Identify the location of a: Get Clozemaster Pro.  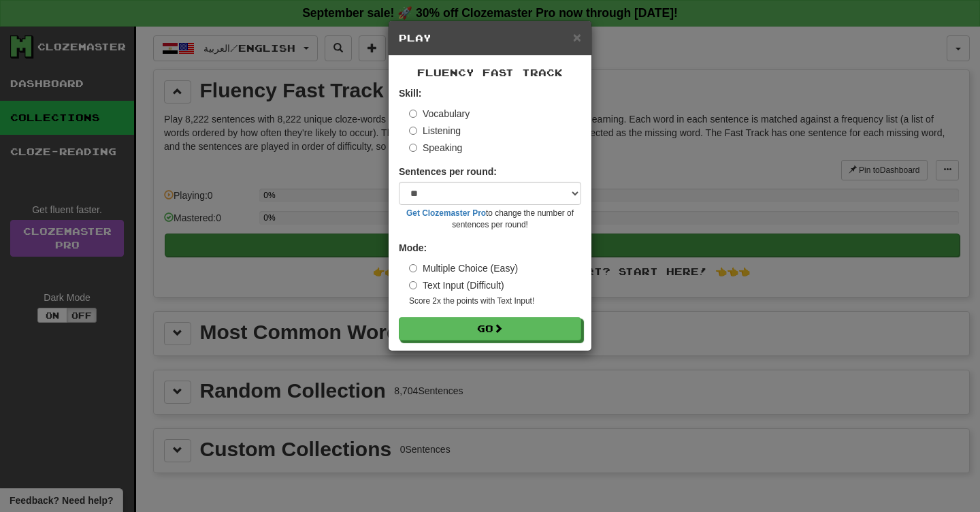
(446, 213).